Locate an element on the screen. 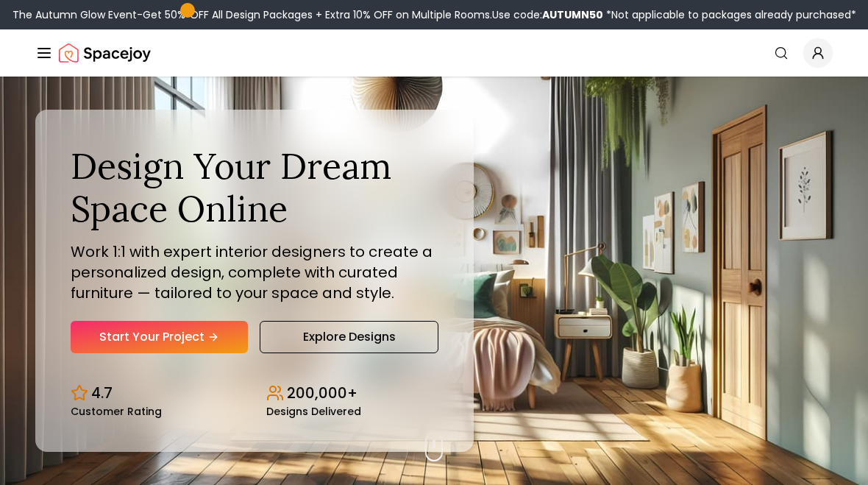  div: Design stats is located at coordinates (254, 394).